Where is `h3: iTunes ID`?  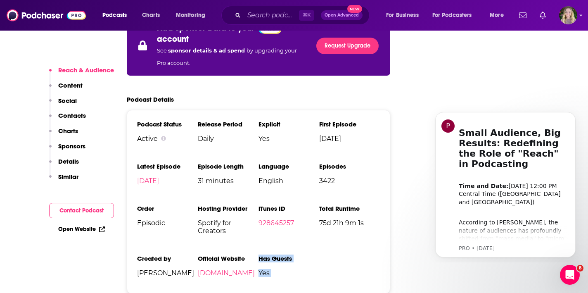
h3: iTunes ID is located at coordinates (289, 208).